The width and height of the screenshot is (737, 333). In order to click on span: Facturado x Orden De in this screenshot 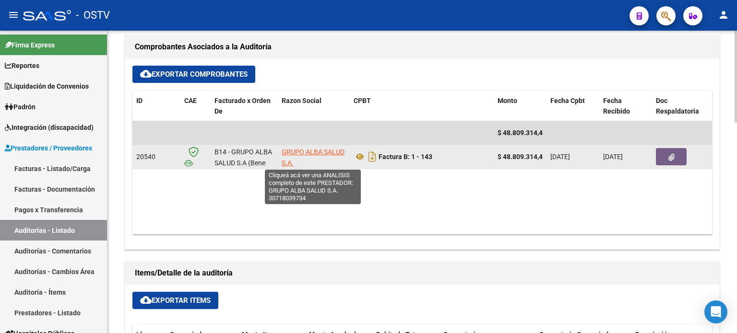, I will do `click(242, 106)`.